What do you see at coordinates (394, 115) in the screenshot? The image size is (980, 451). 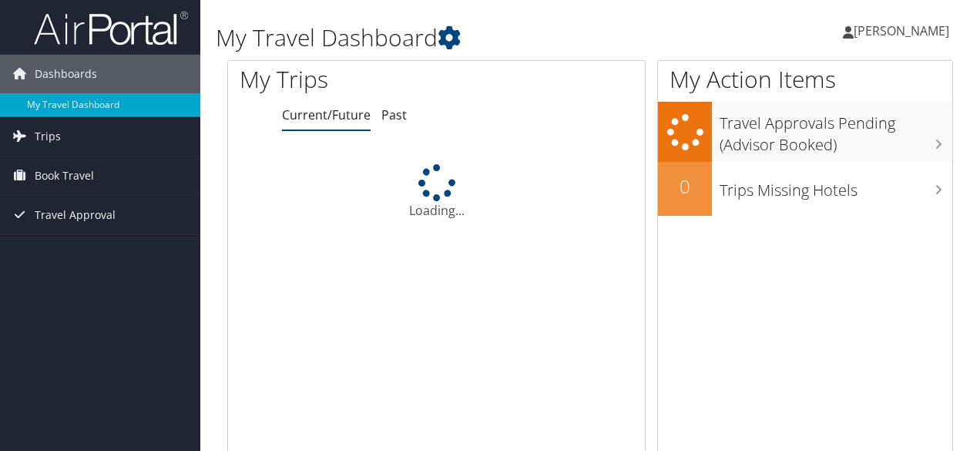 I see `a: Past` at bounding box center [394, 115].